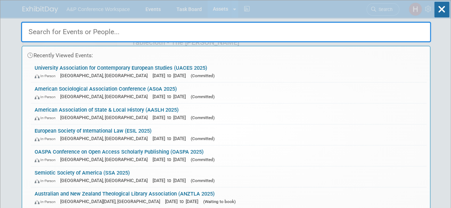 The height and width of the screenshot is (208, 451). Describe the element at coordinates (226, 32) in the screenshot. I see `input: Search for Events or People...` at that location.